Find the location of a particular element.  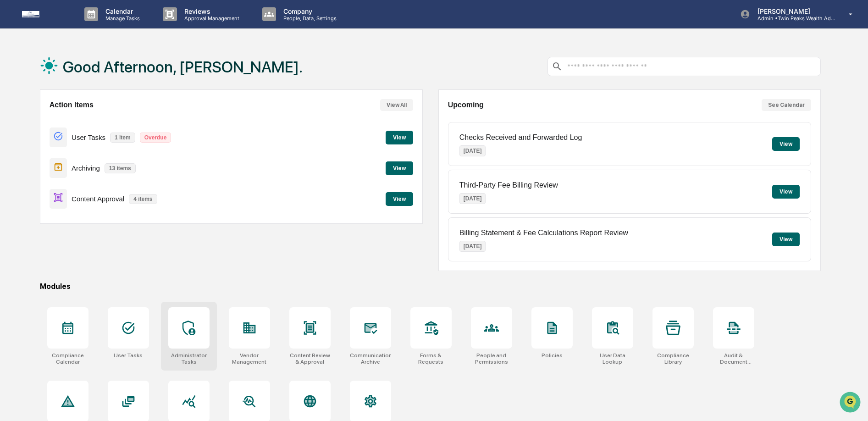

p: Manage Tasks is located at coordinates (121, 18).